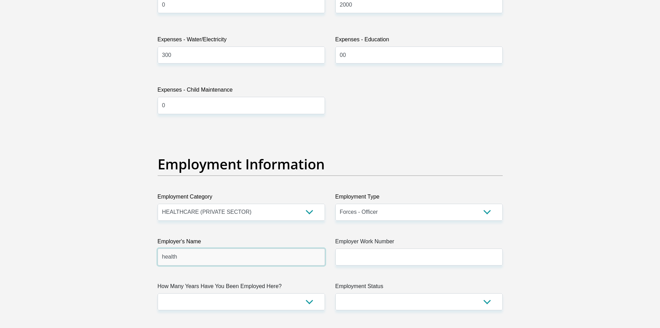 This screenshot has width=660, height=328. I want to click on label: Employment Category, so click(241, 198).